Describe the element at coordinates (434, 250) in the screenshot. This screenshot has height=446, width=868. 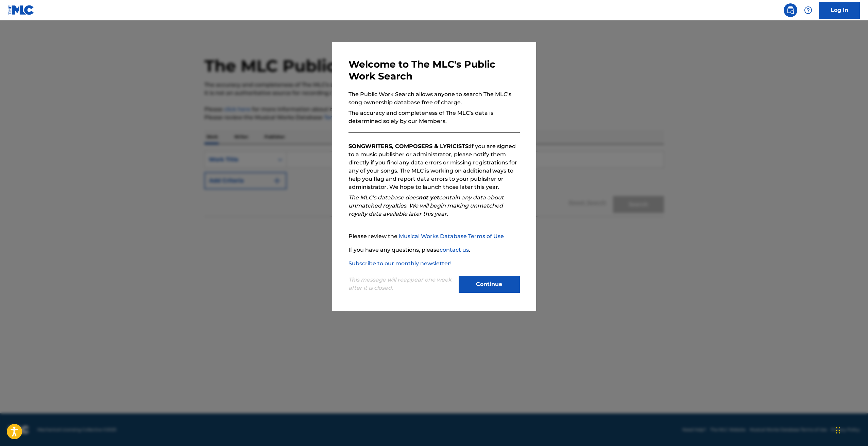
I see `p: If you have any questions, please .` at that location.